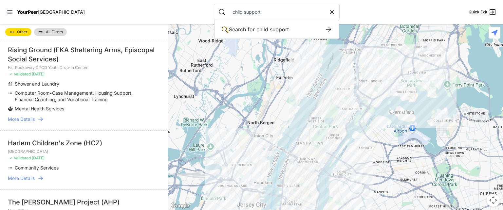 Image resolution: width=503 pixels, height=210 pixels. I want to click on div: Rising Ground (FKA Sheltering Arms, Episcopal Social Services), so click(84, 55).